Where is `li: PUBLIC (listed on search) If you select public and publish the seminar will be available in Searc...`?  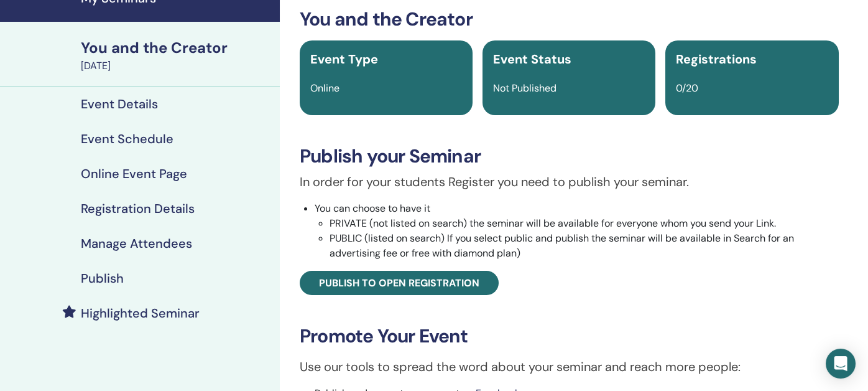
li: PUBLIC (listed on search) If you select public and publish the seminar will be available in Searc... is located at coordinates (584, 246).